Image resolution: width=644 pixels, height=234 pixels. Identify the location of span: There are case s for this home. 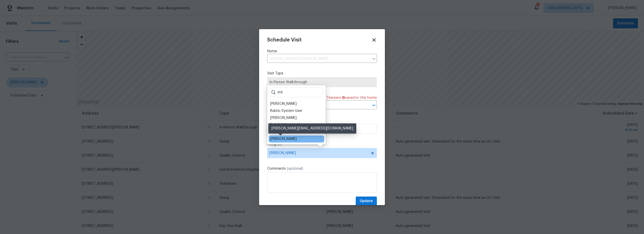
(351, 98).